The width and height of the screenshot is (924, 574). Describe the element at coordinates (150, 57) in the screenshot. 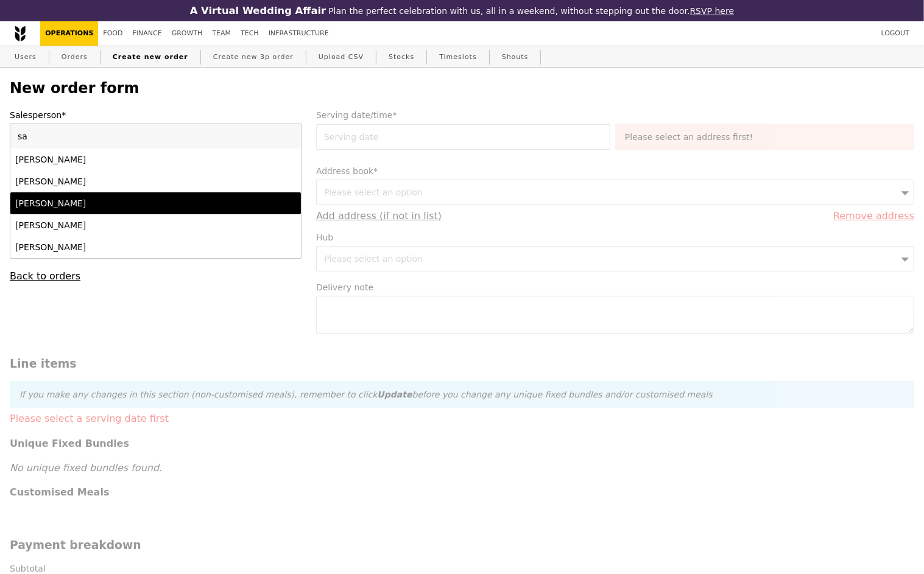

I see `a: Create new order` at that location.